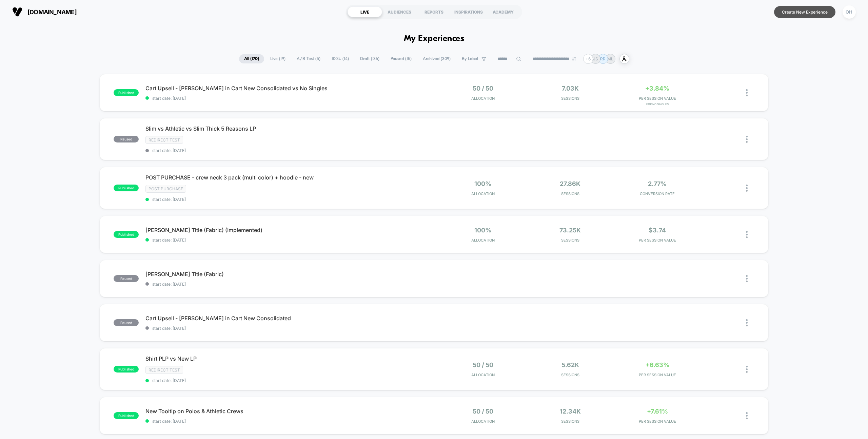  I want to click on span: All ( 170 ), so click(251, 59).